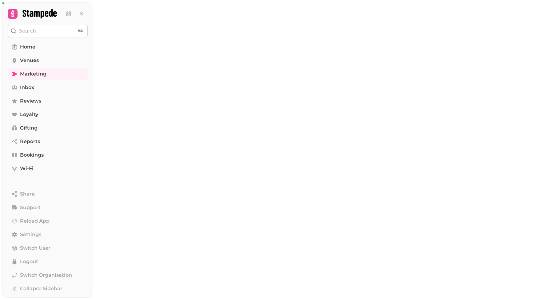 The height and width of the screenshot is (300, 549). I want to click on span: Reload App, so click(35, 221).